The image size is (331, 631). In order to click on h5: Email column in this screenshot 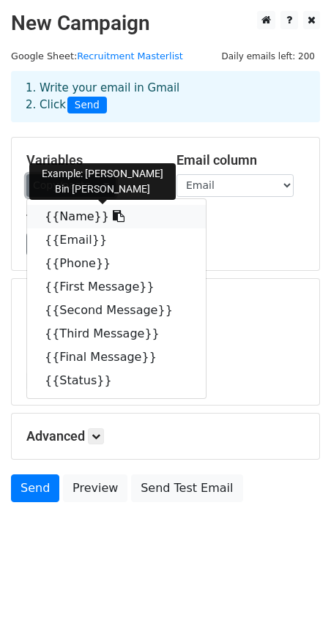, I will do `click(240, 160)`.